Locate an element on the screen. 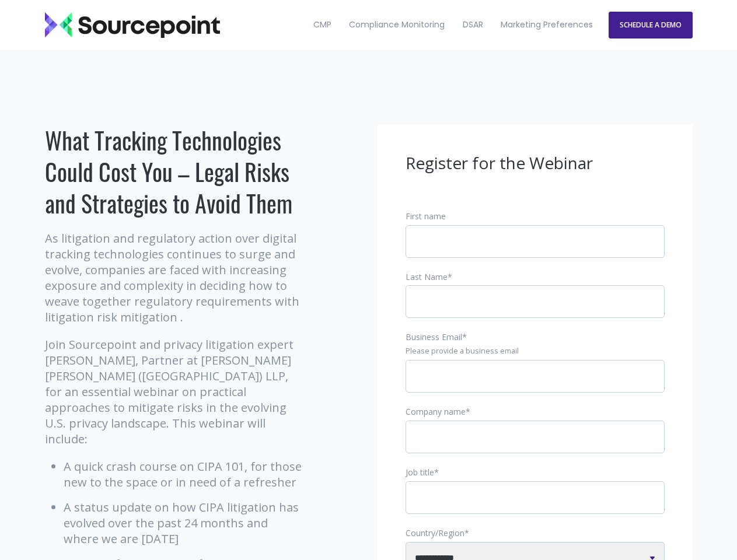  p: As litigation and regulatory action over digital tracking technologies continues to surge and evo... is located at coordinates (174, 278).